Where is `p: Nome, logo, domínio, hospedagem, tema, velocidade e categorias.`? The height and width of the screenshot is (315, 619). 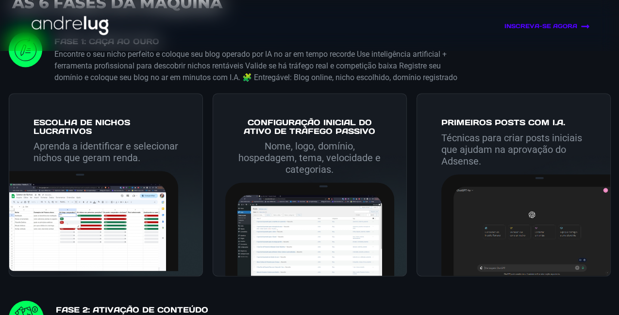 p: Nome, logo, domínio, hospedagem, tema, velocidade e categorias. is located at coordinates (310, 158).